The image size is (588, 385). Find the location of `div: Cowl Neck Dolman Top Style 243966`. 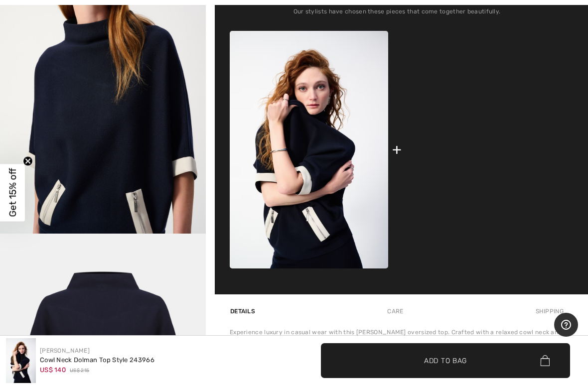

div: Cowl Neck Dolman Top Style 243966 is located at coordinates (97, 360).